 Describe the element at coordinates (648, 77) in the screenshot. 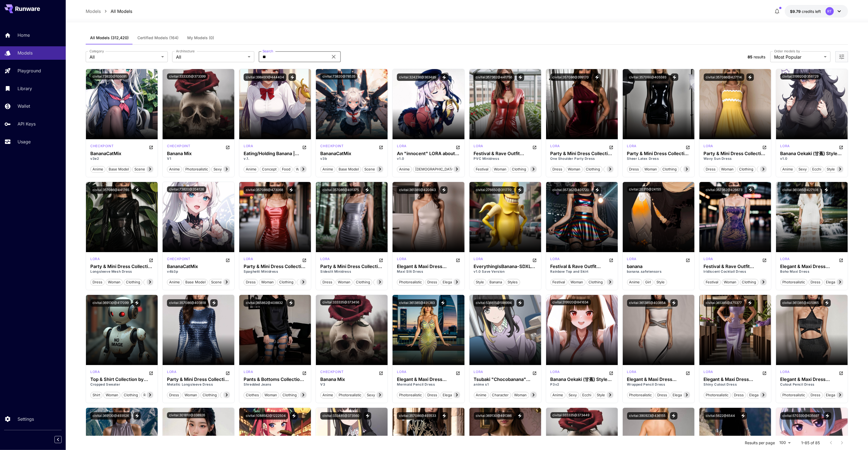

I see `button: civitai:357086@405593` at that location.